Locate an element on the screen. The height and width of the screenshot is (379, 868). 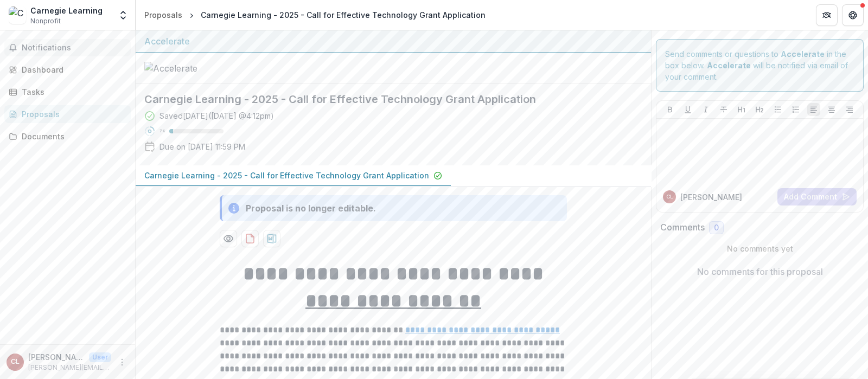
button: Align Left is located at coordinates (814, 110).